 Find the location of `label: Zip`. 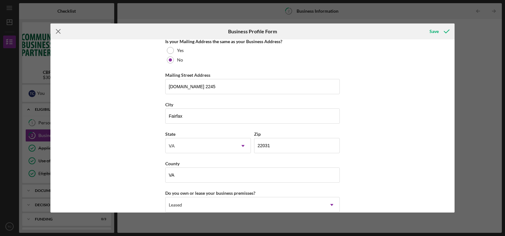

label: Zip is located at coordinates (257, 134).